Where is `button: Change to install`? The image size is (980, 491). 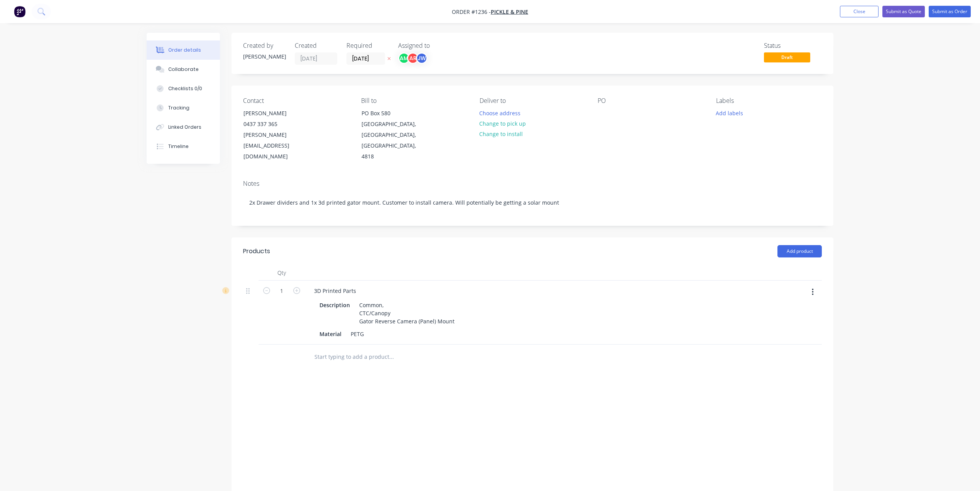 button: Change to install is located at coordinates (501, 134).